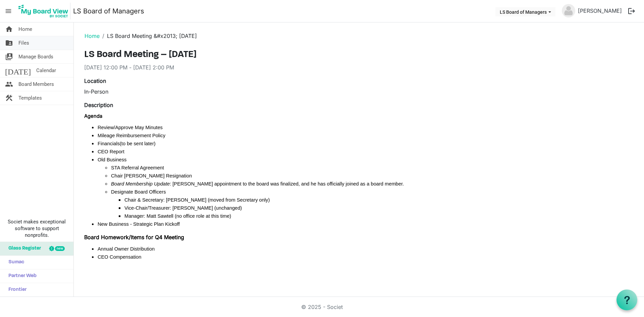 This screenshot has height=317, width=644. Describe the element at coordinates (109, 11) in the screenshot. I see `a: LS Board of Managers` at that location.